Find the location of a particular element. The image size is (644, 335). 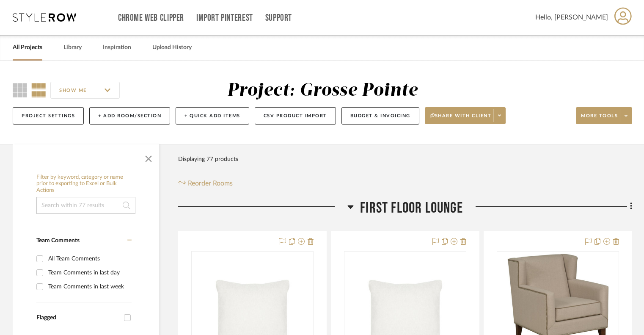

button: + Add Room/Section is located at coordinates (129, 116).